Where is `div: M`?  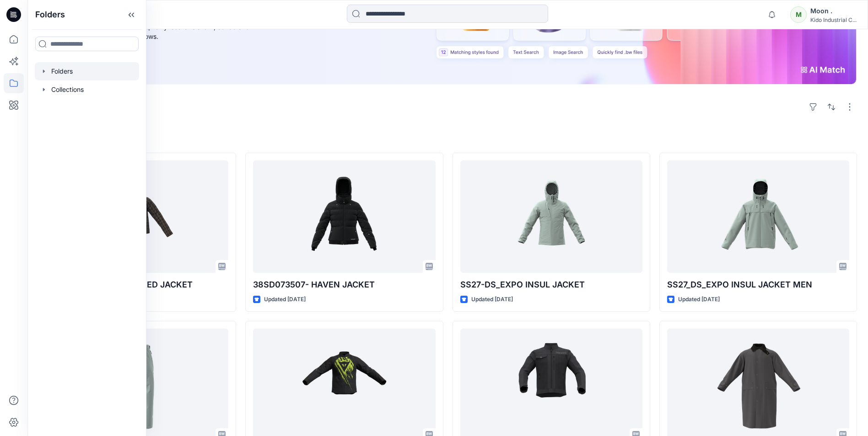 div: M is located at coordinates (798, 15).